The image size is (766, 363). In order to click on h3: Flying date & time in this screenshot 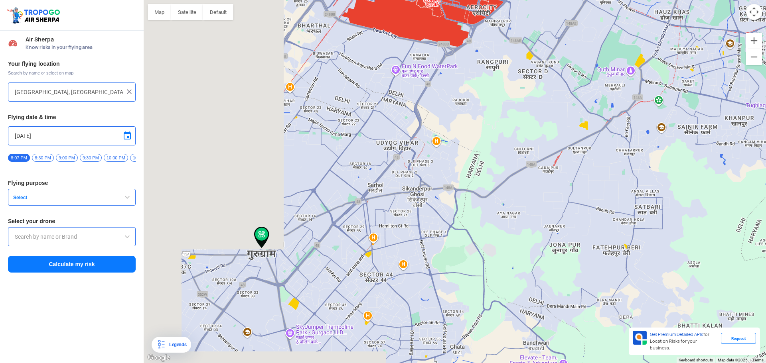, I will do `click(72, 117)`.